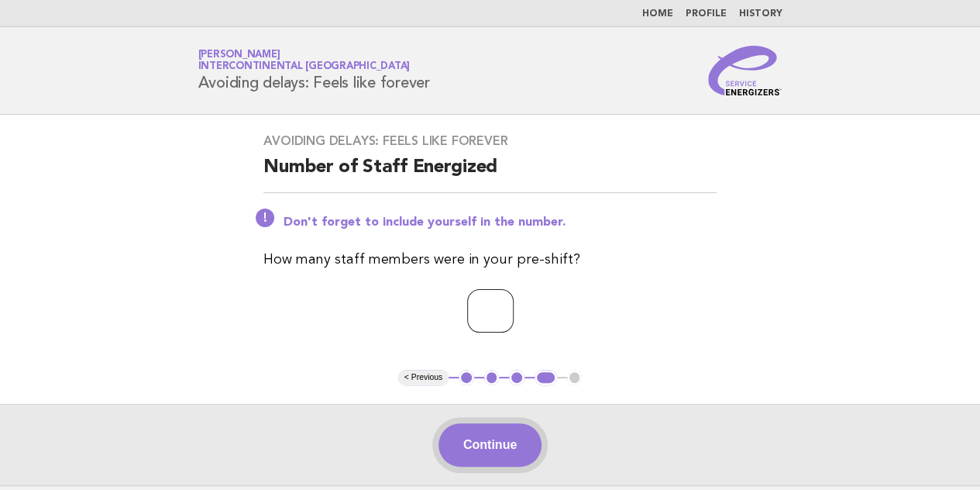 The width and height of the screenshot is (980, 490). I want to click on button: 4, so click(545, 378).